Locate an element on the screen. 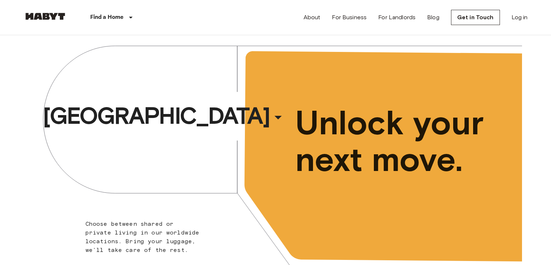 The height and width of the screenshot is (265, 551). a: Blog is located at coordinates (433, 17).